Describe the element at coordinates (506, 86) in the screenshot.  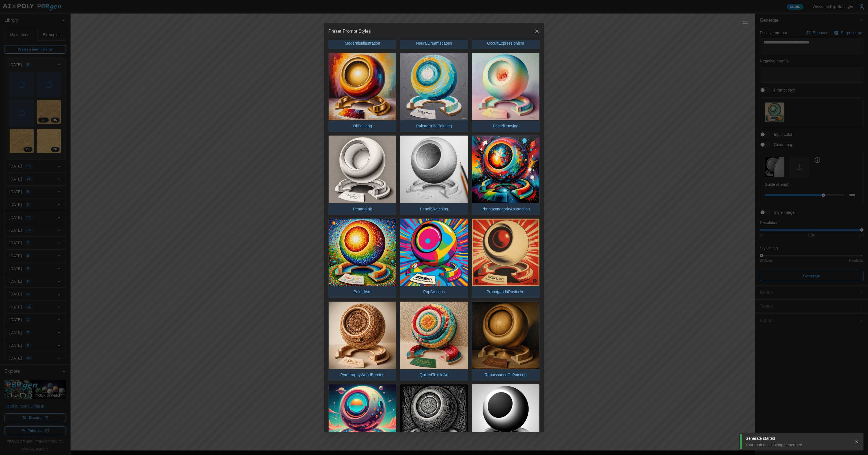
I see `img: PastelDrawing.jpg` at that location.